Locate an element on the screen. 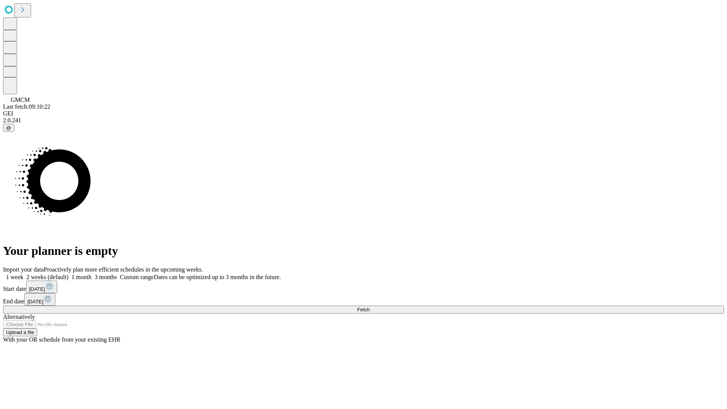 The width and height of the screenshot is (727, 409). span: GMCM is located at coordinates (20, 100).